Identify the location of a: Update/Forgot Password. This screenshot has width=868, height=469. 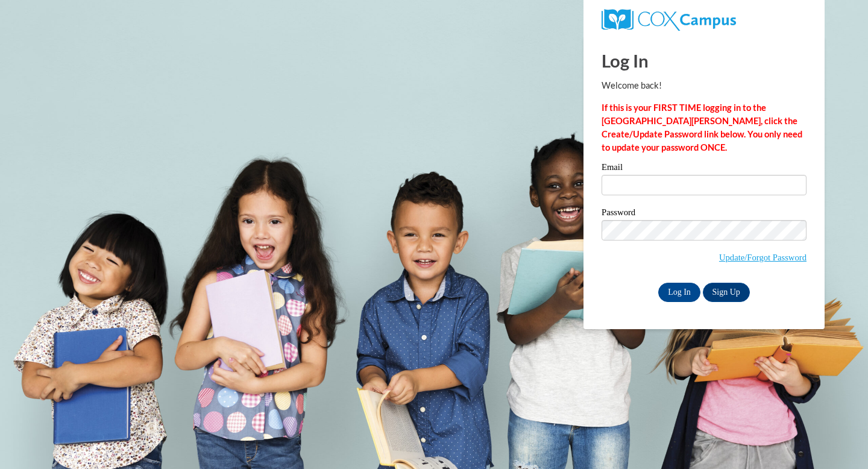
(763, 257).